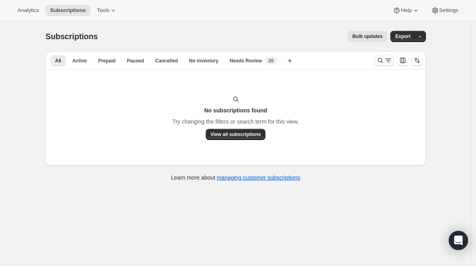  I want to click on button: Analytics, so click(28, 10).